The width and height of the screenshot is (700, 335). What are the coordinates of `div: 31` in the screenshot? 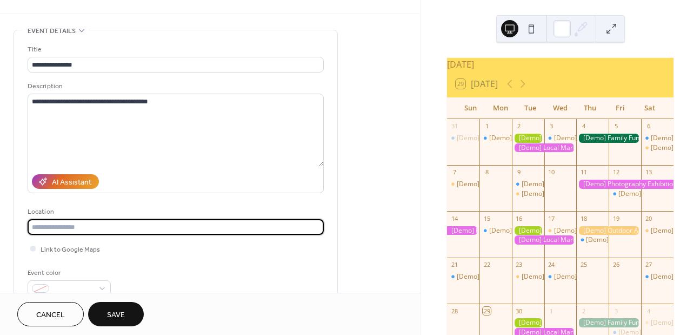 It's located at (454, 126).